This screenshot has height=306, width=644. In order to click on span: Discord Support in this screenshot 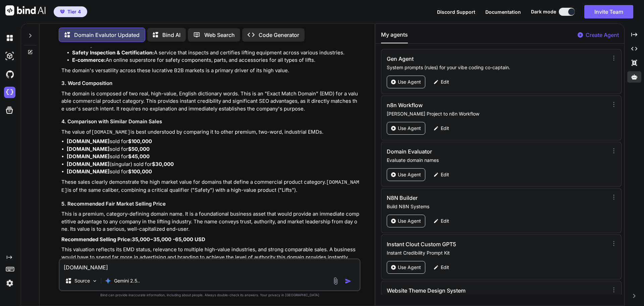, I will do `click(456, 12)`.